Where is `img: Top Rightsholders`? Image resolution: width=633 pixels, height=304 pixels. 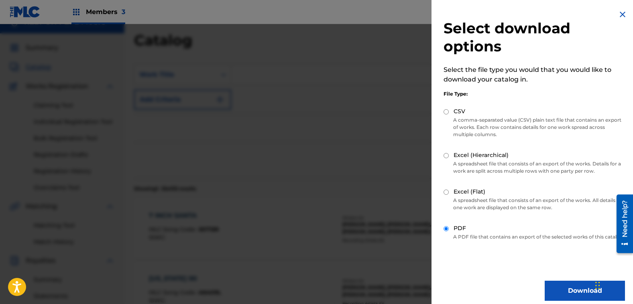 img: Top Rightsholders is located at coordinates (76, 12).